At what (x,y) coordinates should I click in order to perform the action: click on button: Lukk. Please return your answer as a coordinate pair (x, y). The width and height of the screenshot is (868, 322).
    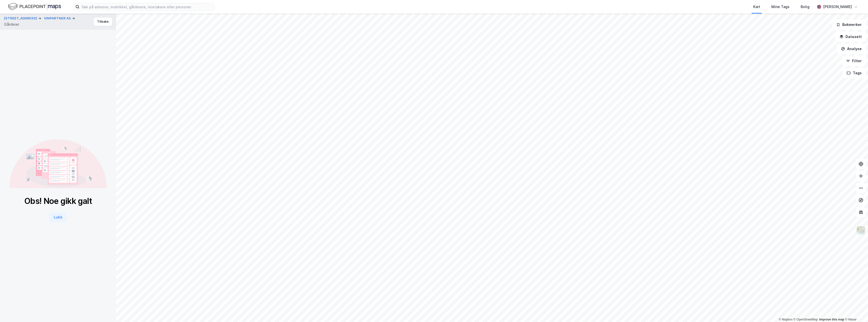
    Looking at the image, I should click on (58, 217).